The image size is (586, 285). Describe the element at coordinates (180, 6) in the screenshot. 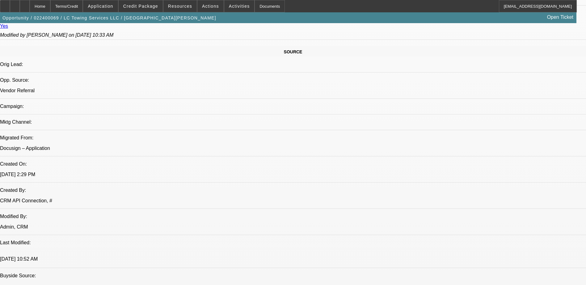

I see `button: Resources` at that location.